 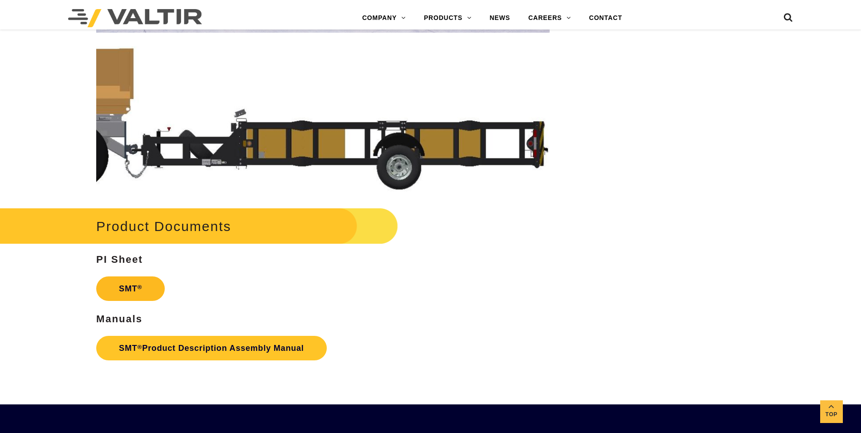 What do you see at coordinates (211, 348) in the screenshot?
I see `a: SMT®Product Description Assembly Manual` at bounding box center [211, 348].